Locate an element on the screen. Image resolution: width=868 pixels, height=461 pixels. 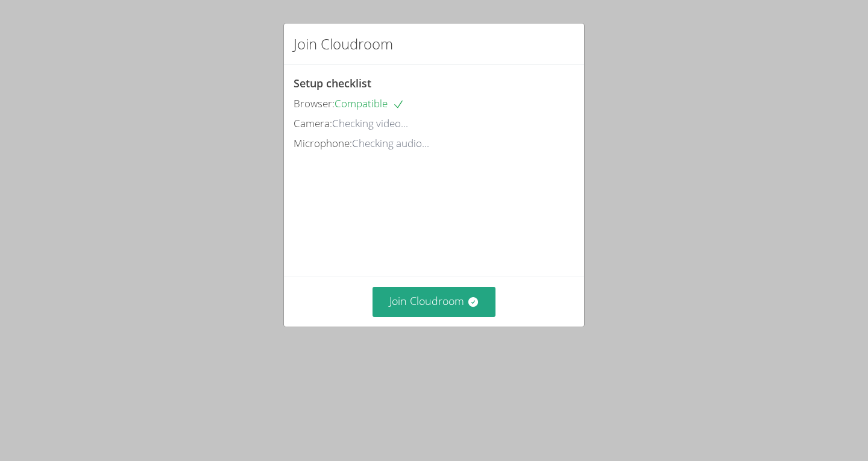
span: Setup checklist is located at coordinates (332, 83).